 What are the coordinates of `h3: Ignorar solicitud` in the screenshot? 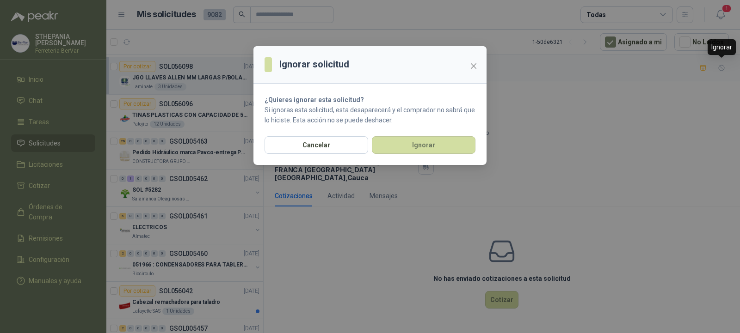 It's located at (314, 64).